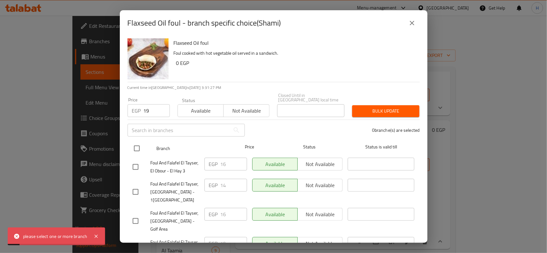  What do you see at coordinates (295, 63) in the screenshot?
I see `h6: 0 EGP` at bounding box center [295, 63].